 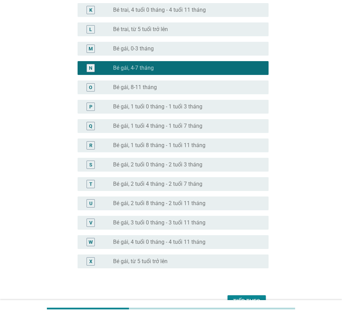 I want to click on label: Bé trai, từ 5 tuổi trở lên, so click(x=140, y=29).